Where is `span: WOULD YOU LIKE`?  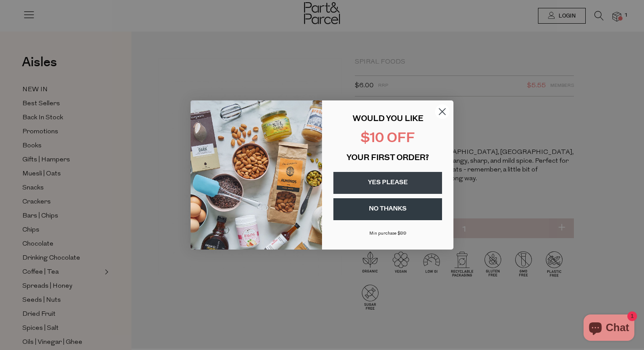 span: WOULD YOU LIKE is located at coordinates (388, 119).